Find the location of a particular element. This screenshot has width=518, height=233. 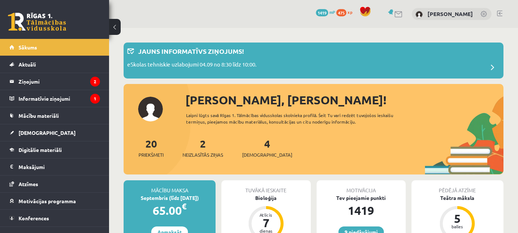

a: Rīgas 1. Tālmācības vidusskola is located at coordinates (37, 22).